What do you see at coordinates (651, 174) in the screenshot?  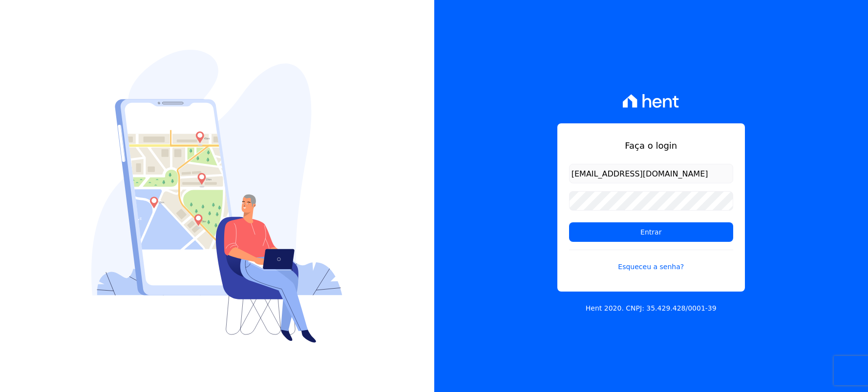 I see `input: Email` at bounding box center [651, 174].